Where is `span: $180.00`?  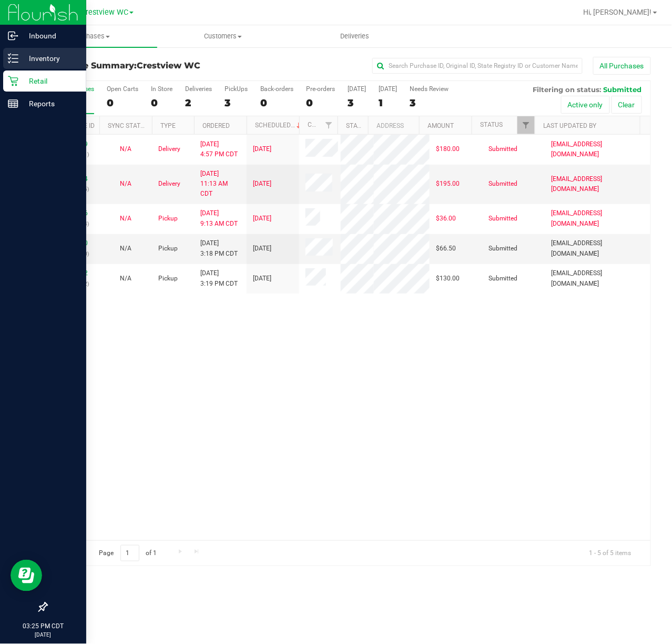 span: $180.00 is located at coordinates (448, 149).